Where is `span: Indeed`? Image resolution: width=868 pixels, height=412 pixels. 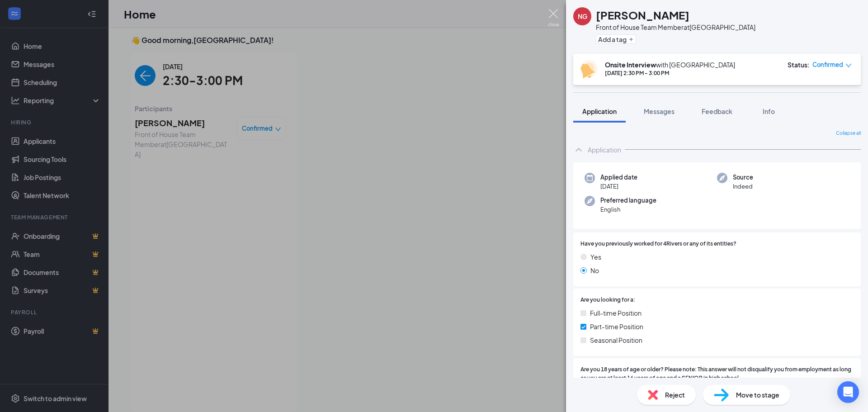 span: Indeed is located at coordinates (742, 186).